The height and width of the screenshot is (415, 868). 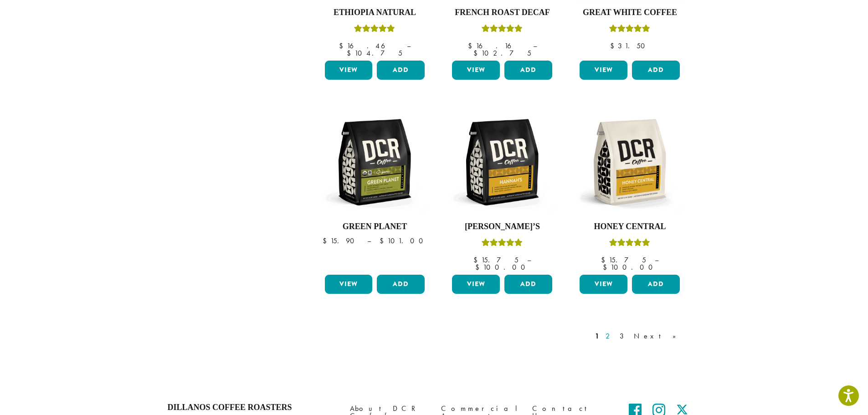 What do you see at coordinates (630, 13) in the screenshot?
I see `h4: Great White Coffee` at bounding box center [630, 13].